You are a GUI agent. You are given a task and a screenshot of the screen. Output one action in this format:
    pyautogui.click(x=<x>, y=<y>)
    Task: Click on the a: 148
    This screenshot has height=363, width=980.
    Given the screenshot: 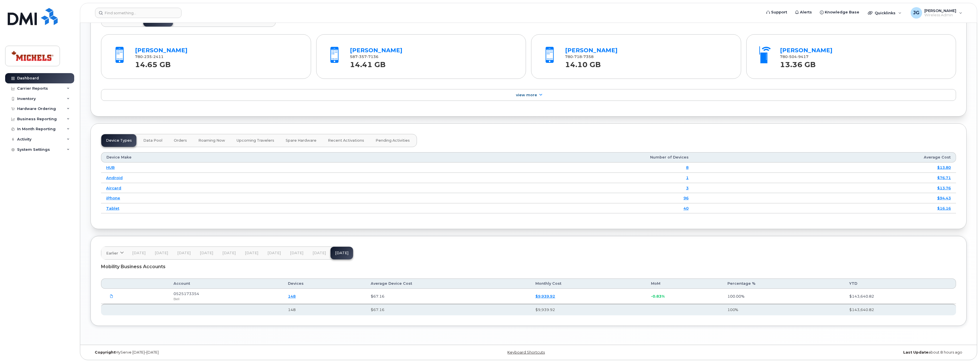 What is the action you would take?
    pyautogui.click(x=292, y=296)
    